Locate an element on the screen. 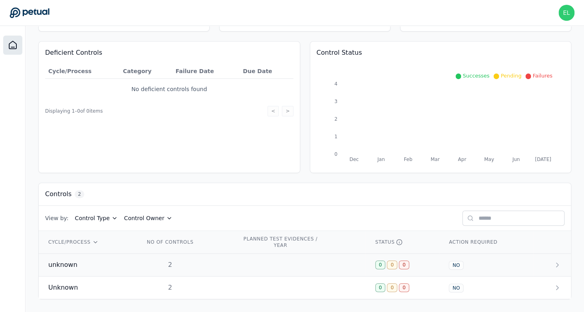  tspan: Apr is located at coordinates (461, 159).